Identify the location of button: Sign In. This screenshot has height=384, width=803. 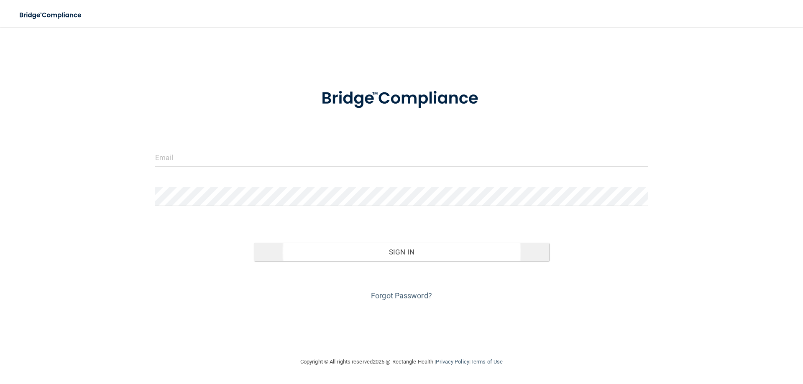
(401, 252).